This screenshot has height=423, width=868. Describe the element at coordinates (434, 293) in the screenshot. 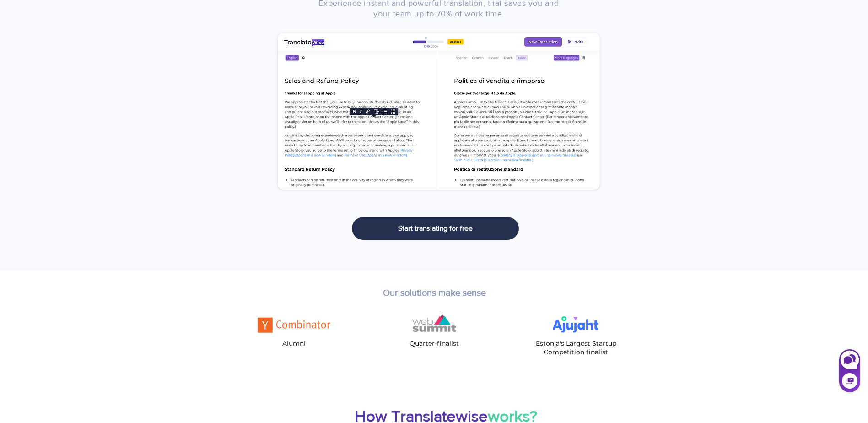

I see `span: Our solutions make sense` at that location.